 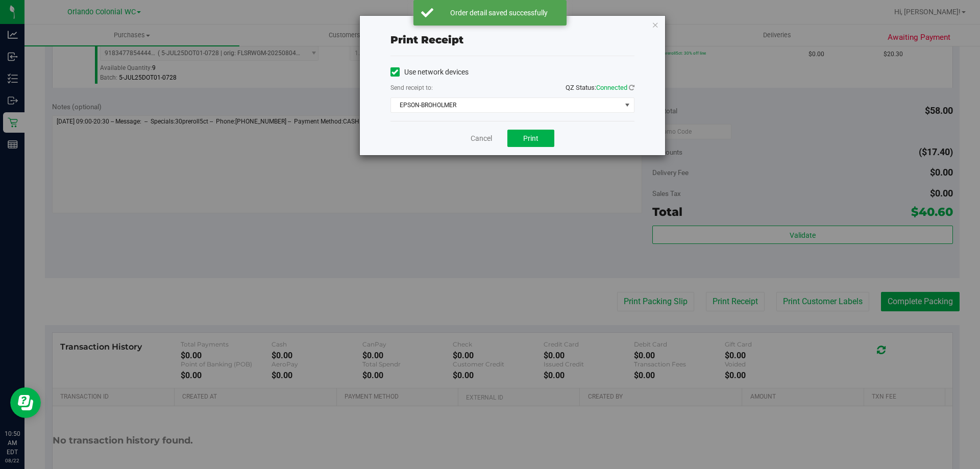 What do you see at coordinates (530, 138) in the screenshot?
I see `span: Print` at bounding box center [530, 138].